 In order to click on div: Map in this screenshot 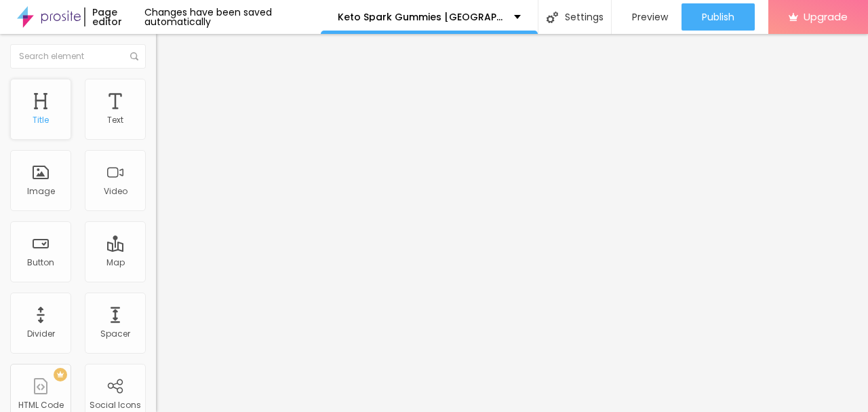, I will do `click(115, 263)`.